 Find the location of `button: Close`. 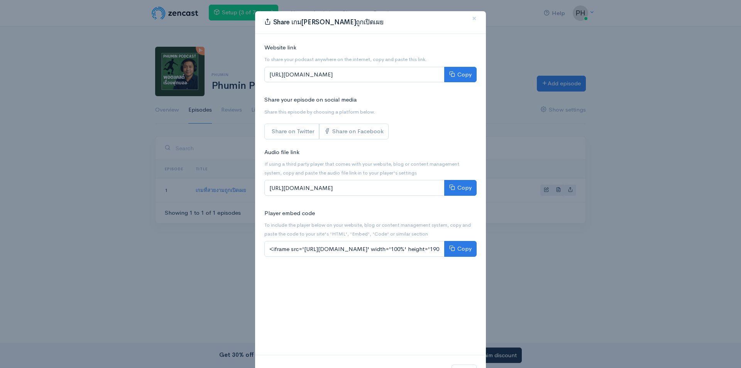

button: Close is located at coordinates (474, 19).